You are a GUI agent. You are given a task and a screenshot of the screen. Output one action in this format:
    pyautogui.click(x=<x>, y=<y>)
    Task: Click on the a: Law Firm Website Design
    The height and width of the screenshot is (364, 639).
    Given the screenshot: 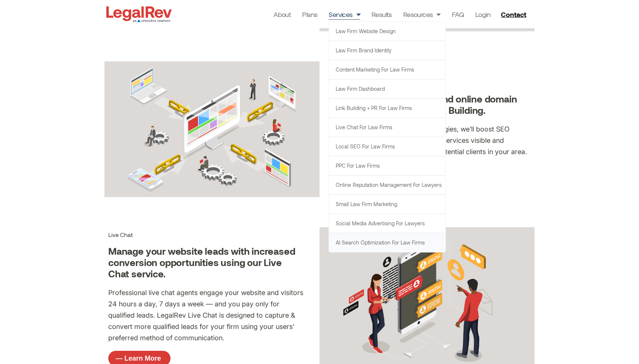 What is the action you would take?
    pyautogui.click(x=387, y=31)
    